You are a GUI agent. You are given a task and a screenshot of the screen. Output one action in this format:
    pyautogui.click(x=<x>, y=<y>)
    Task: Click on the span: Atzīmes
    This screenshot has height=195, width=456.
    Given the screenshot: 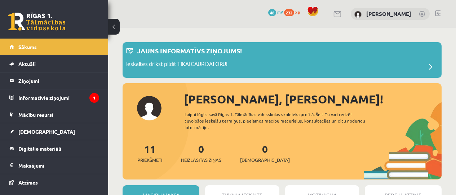 What is the action you would take?
    pyautogui.click(x=28, y=182)
    